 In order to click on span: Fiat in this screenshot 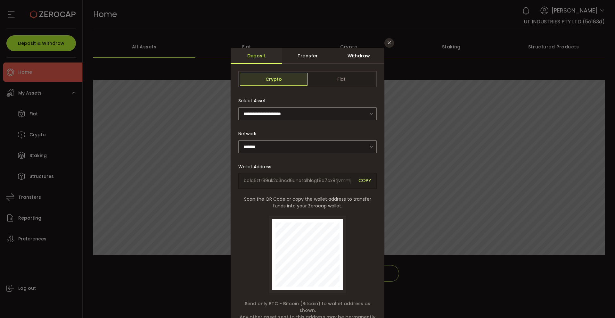, I will do `click(341, 79)`.